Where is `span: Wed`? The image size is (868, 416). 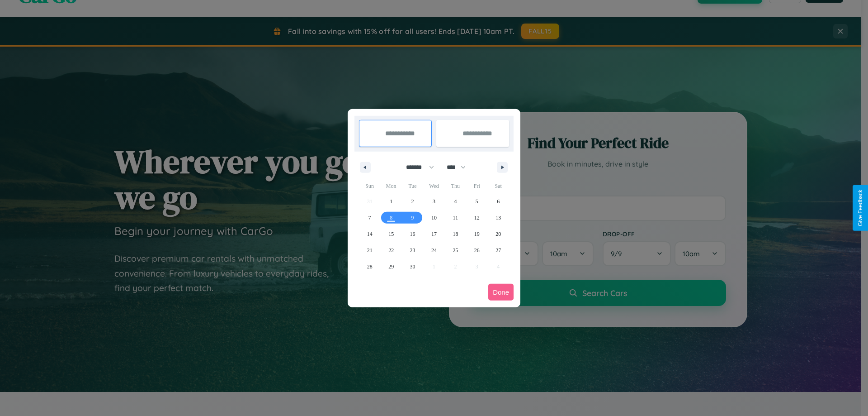 span: Wed is located at coordinates (434, 186).